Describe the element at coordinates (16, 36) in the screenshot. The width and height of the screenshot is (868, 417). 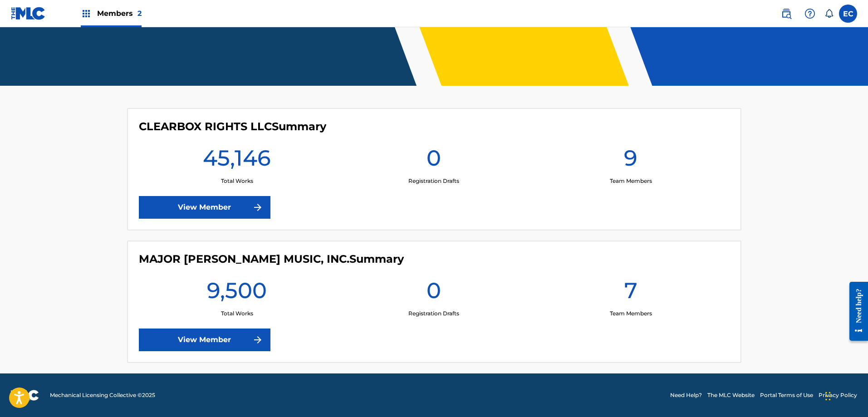
I see `div: Open Resource Center` at that location.